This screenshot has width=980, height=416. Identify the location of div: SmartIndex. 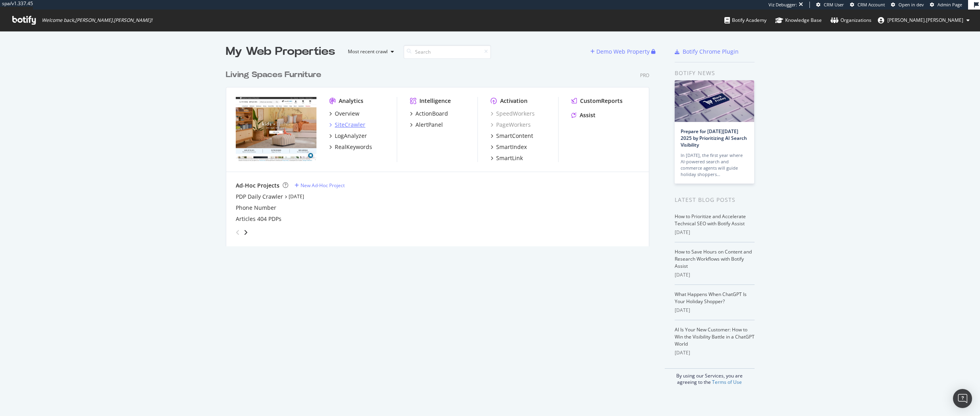
(511, 147).